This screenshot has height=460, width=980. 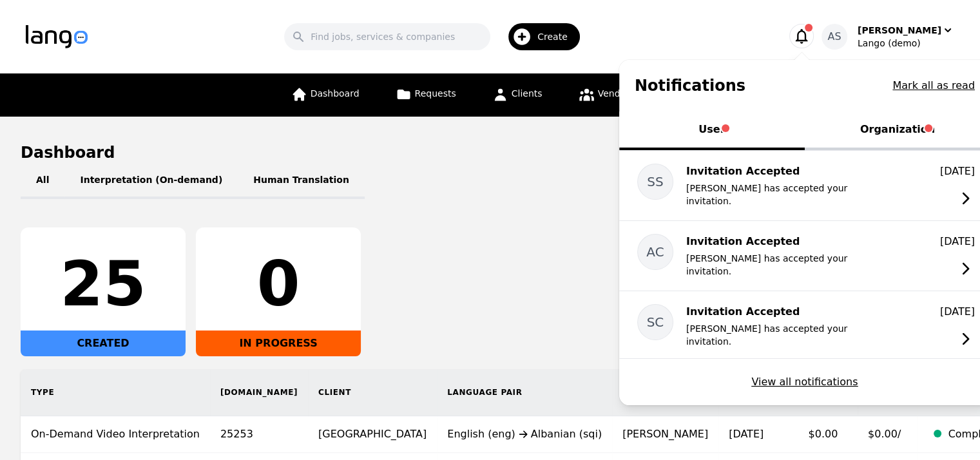 I want to click on div: 25, so click(x=103, y=285).